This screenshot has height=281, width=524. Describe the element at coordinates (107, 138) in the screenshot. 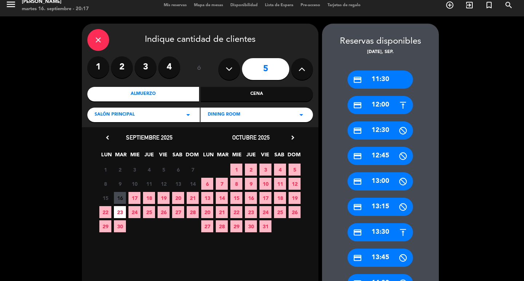

I see `i: chevron_left` at that location.